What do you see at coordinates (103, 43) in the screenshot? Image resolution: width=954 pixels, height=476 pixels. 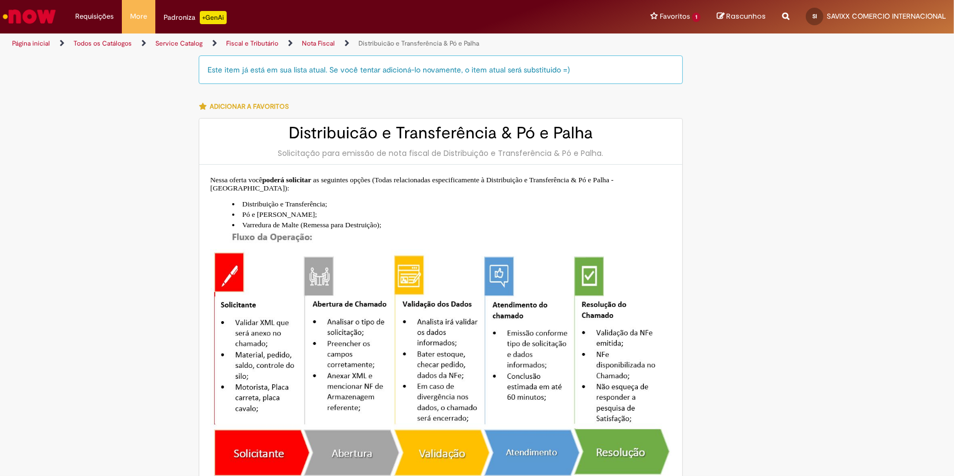 I see `a: Todos os Catálogos` at bounding box center [103, 43].